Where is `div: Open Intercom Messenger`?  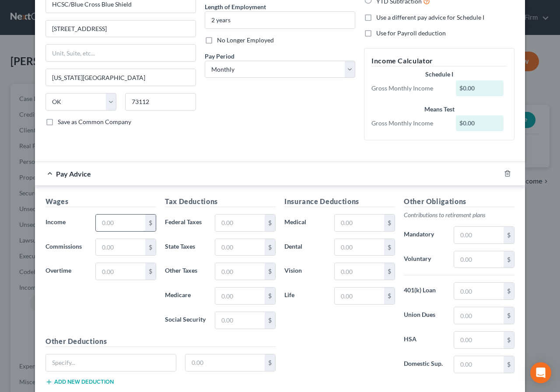 div: Open Intercom Messenger is located at coordinates (540, 372).